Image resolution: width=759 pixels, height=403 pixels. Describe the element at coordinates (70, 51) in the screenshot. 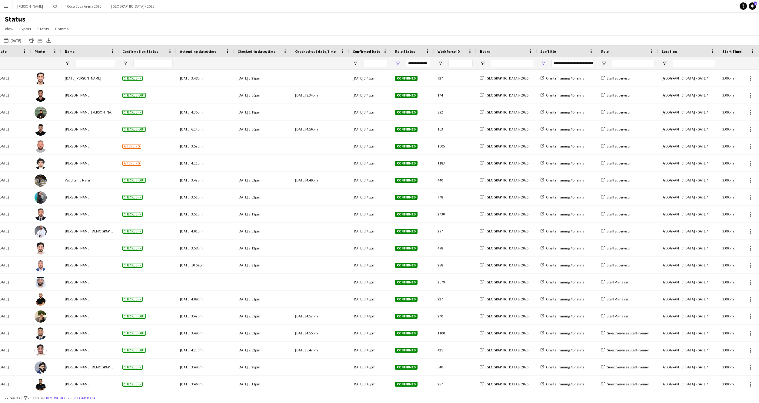

I see `span: Name` at that location.